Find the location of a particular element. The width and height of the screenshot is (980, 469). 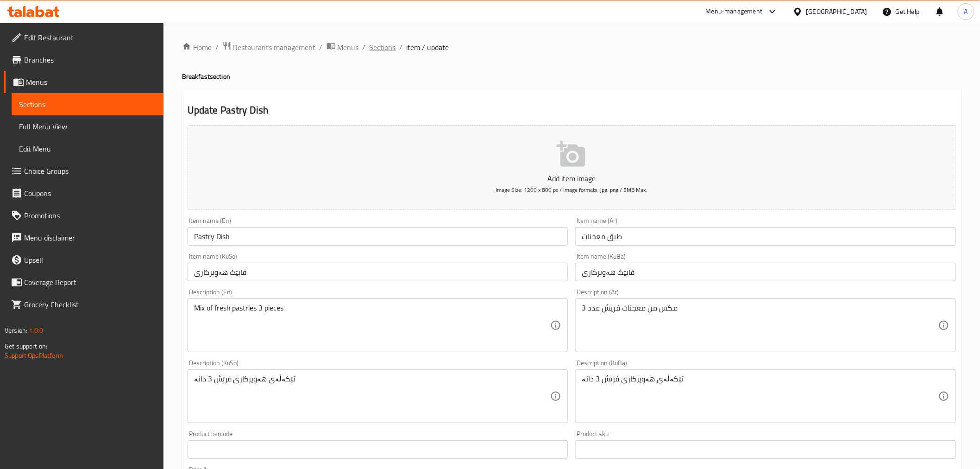

nav: breadcrumb is located at coordinates (571, 47).